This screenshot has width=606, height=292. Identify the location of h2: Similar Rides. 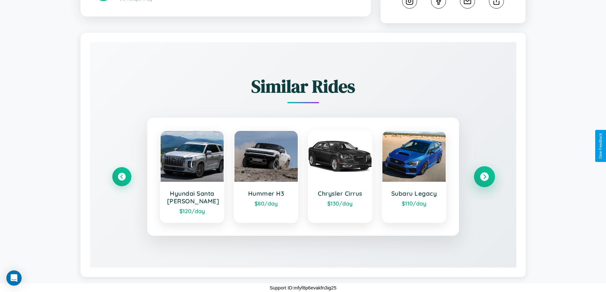
(303, 86).